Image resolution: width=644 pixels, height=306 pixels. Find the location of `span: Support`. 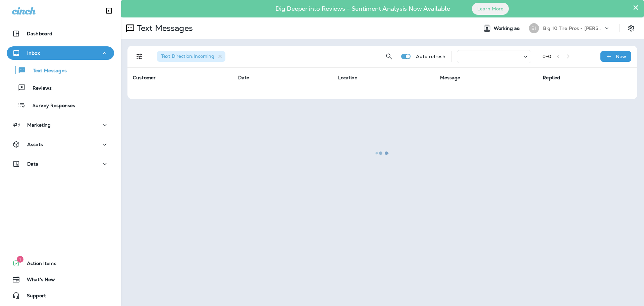

span: Support is located at coordinates (33, 297).